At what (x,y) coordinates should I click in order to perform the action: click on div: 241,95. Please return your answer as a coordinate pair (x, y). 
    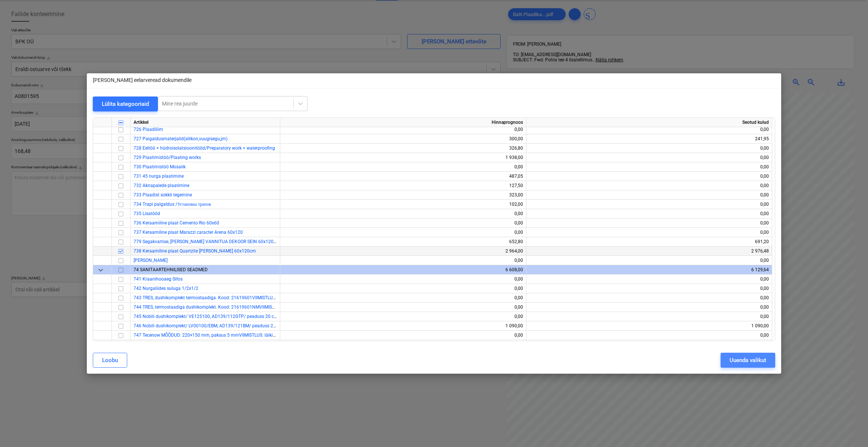
    Looking at the image, I should click on (649, 139).